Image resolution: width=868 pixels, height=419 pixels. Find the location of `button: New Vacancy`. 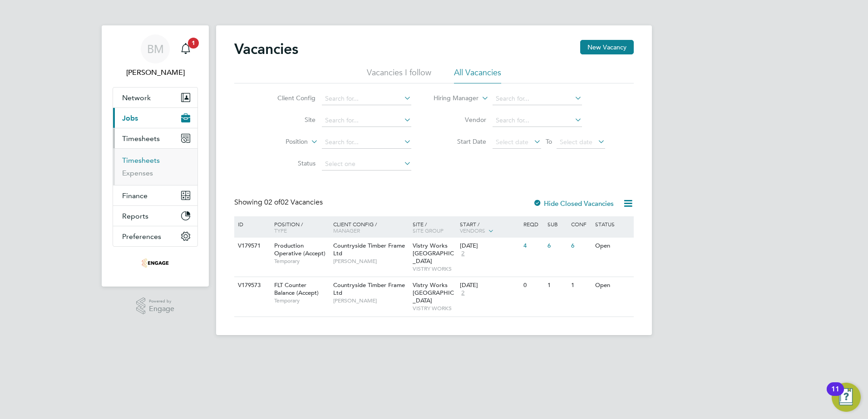

button: New Vacancy is located at coordinates (607, 47).